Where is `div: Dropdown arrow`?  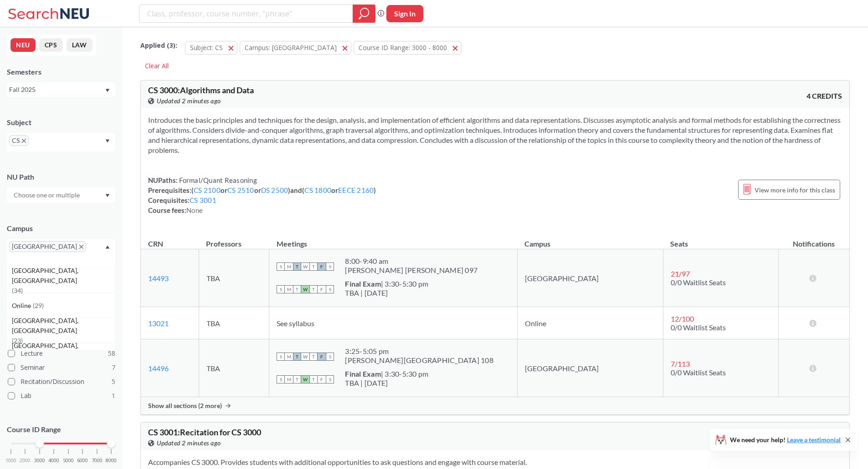 div: Dropdown arrow is located at coordinates (61, 195).